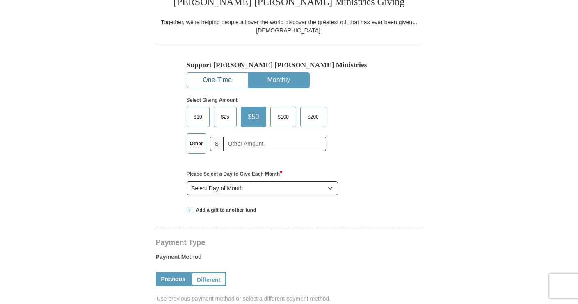  I want to click on span: $25, so click(225, 117).